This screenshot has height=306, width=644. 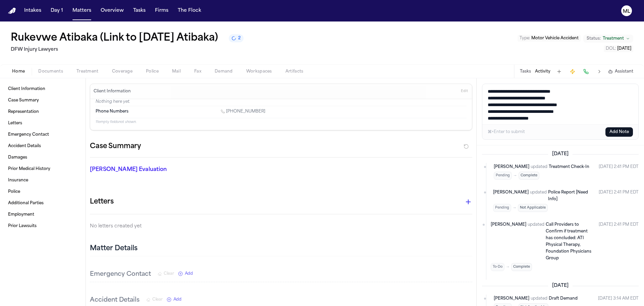 What do you see at coordinates (102, 202) in the screenshot?
I see `h1: Letters` at bounding box center [102, 202].